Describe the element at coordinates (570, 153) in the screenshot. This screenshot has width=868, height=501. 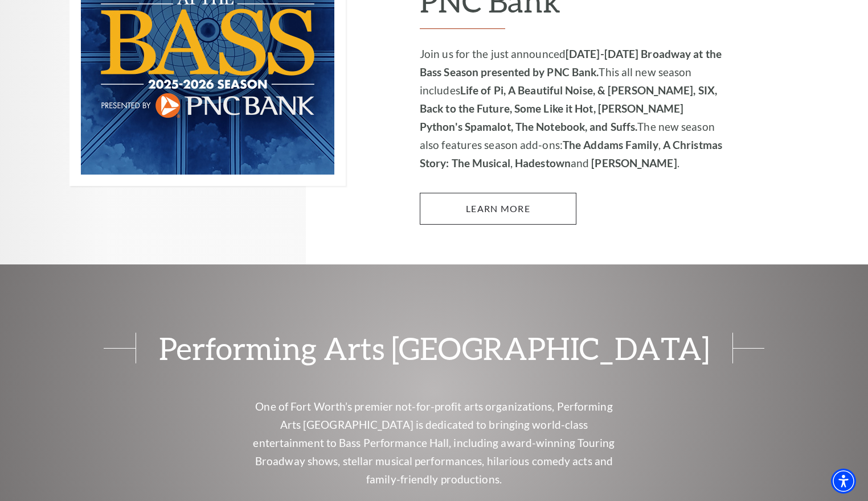
I see `strong: A Christmas Story: The Musical` at that location.